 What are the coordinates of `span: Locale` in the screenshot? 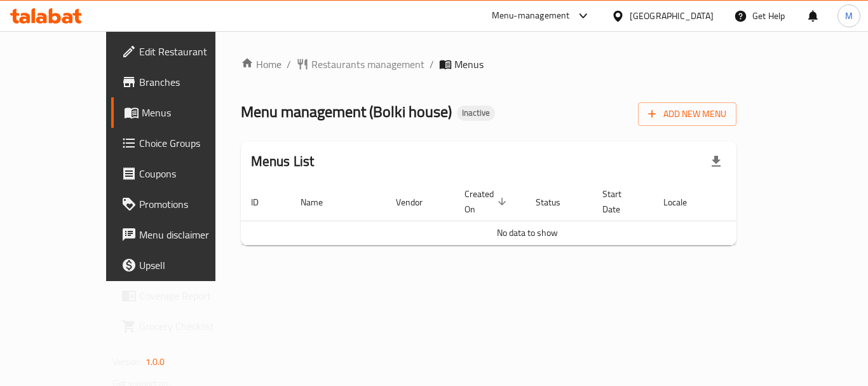 It's located at (683, 202).